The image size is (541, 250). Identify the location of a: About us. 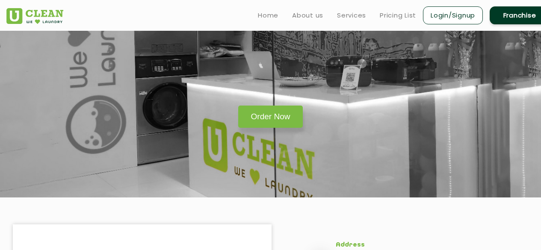
(308, 15).